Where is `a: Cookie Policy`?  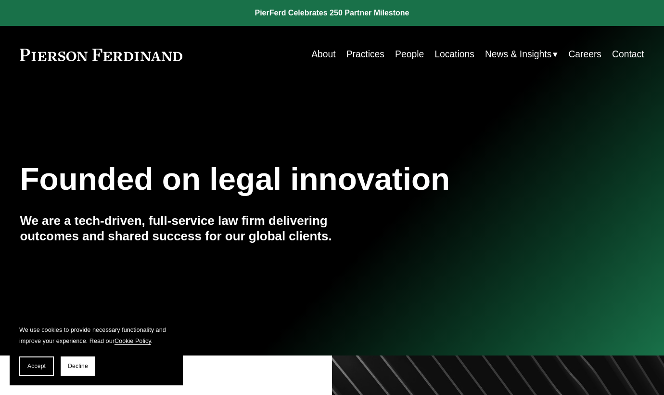
a: Cookie Policy is located at coordinates (133, 341).